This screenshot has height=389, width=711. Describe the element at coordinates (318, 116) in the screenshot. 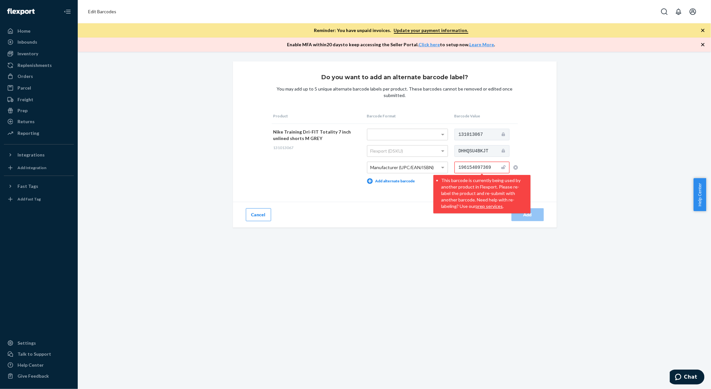

I see `th: Product` at that location.